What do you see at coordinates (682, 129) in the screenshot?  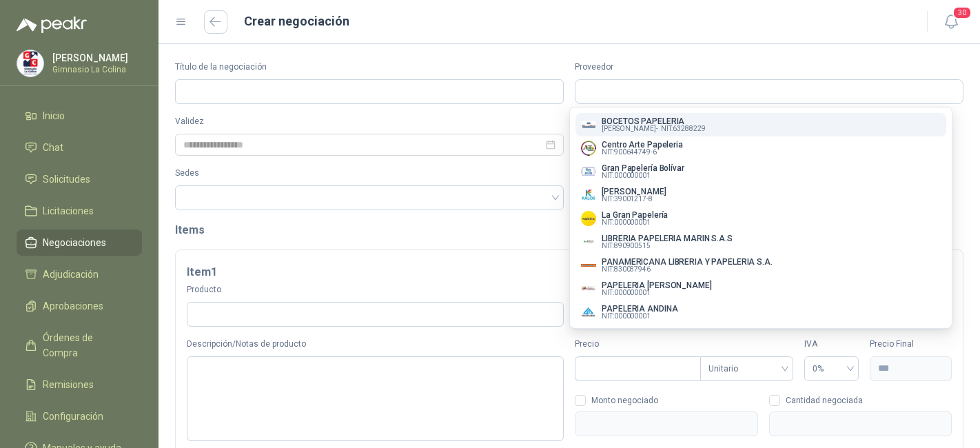 I see `span: NIT : 63288229` at bounding box center [682, 129].